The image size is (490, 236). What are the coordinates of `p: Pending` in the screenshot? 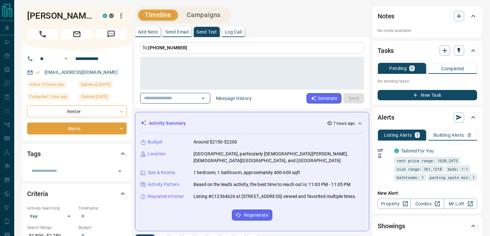 It's located at (398, 68).